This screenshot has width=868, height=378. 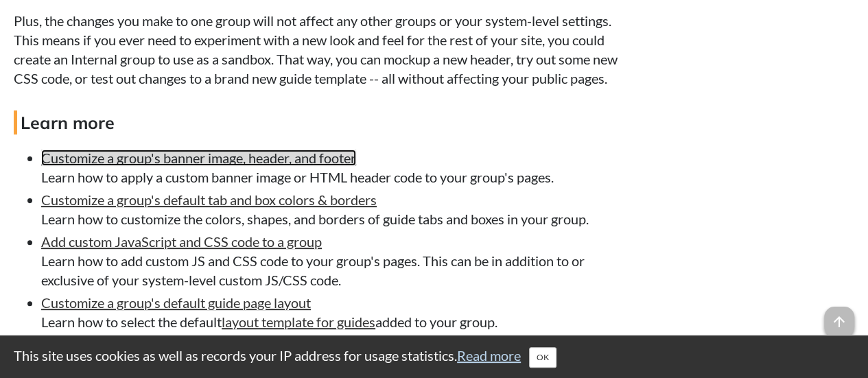 What do you see at coordinates (324, 49) in the screenshot?
I see `p: Plus, the changes you make to one group will not affect any other groups or your system-level set...` at bounding box center [324, 49].